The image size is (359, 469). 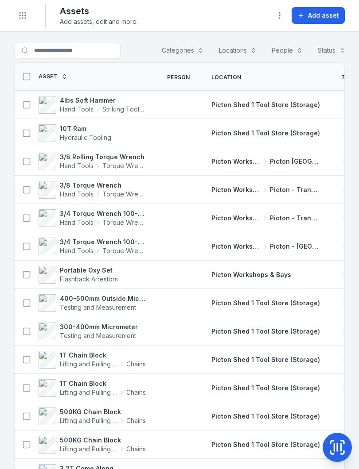 I want to click on button: Categories, so click(x=182, y=50).